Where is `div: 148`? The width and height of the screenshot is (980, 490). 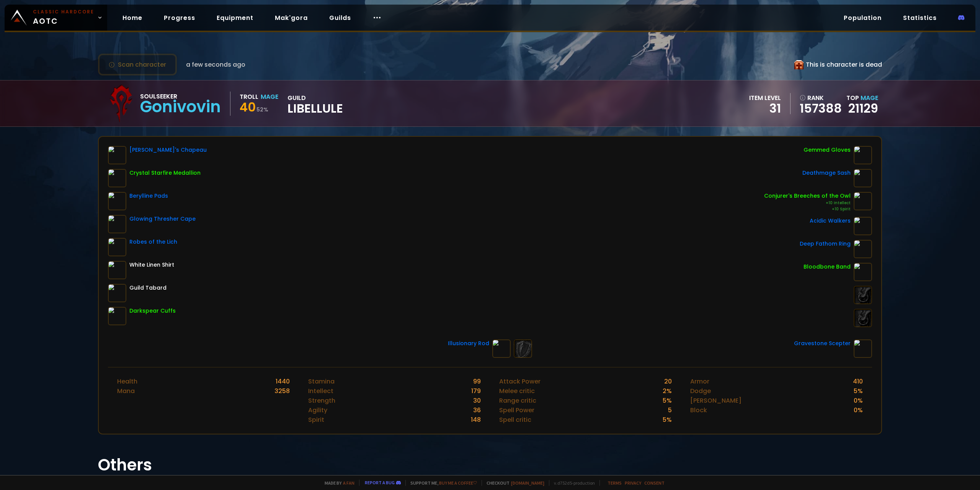 div: 148 is located at coordinates (476, 419).